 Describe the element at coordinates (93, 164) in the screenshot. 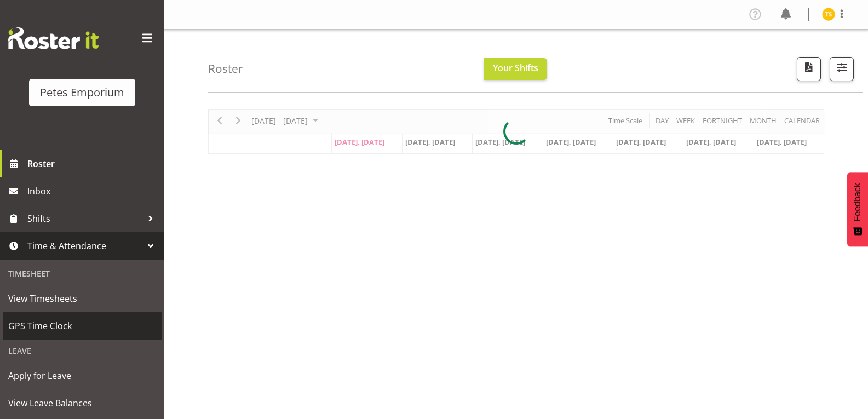

I see `span: Roster` at that location.